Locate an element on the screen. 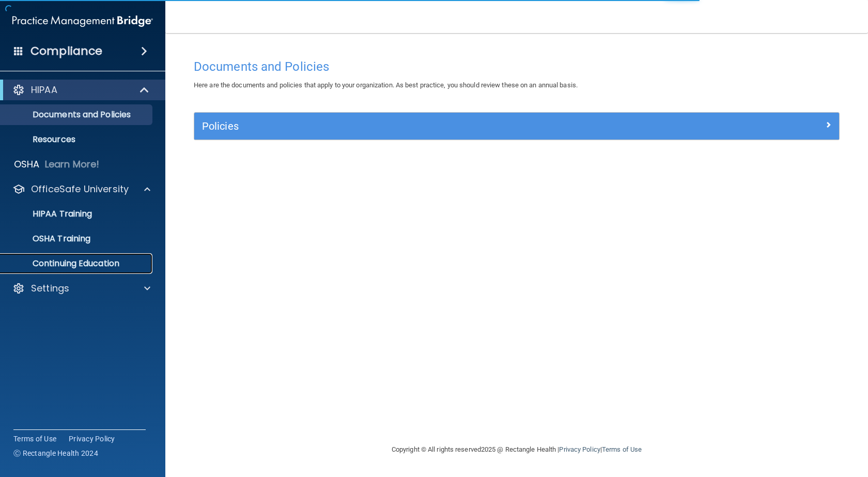 The image size is (868, 477). h5: Policies is located at coordinates (436, 126).